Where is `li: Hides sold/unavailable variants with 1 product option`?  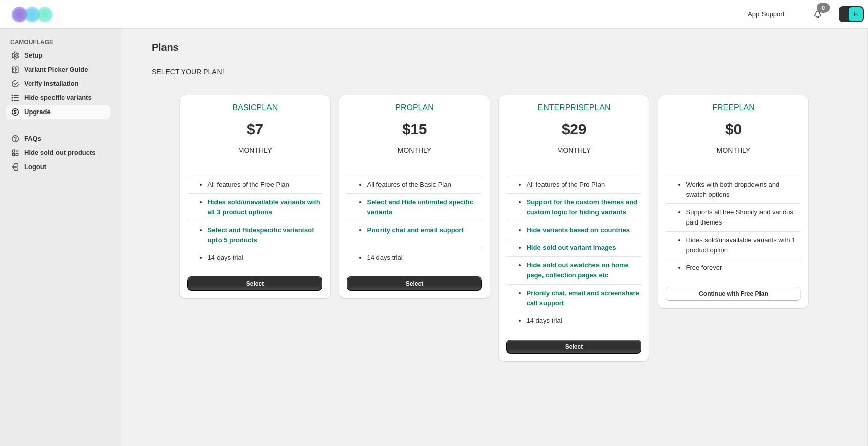
li: Hides sold/unavailable variants with 1 product option is located at coordinates (744, 245).